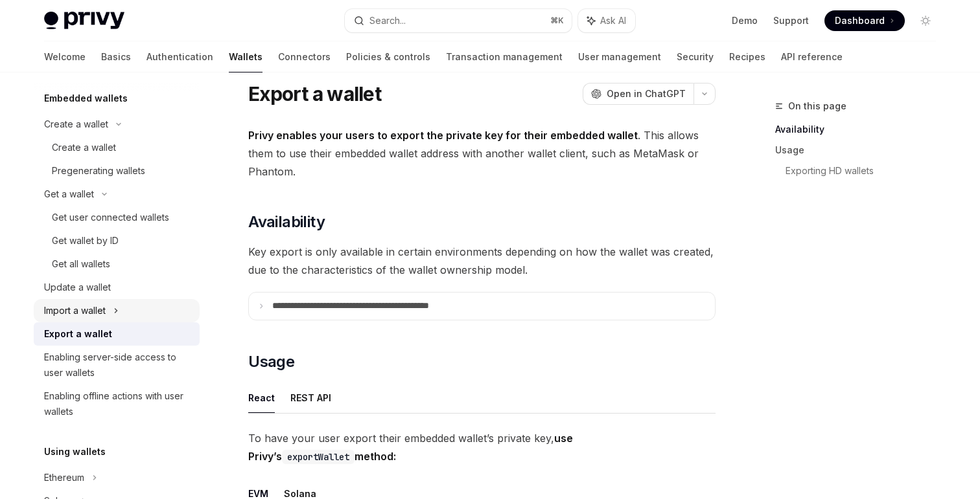 Image resolution: width=980 pixels, height=499 pixels. Describe the element at coordinates (861, 150) in the screenshot. I see `a: Usage` at that location.